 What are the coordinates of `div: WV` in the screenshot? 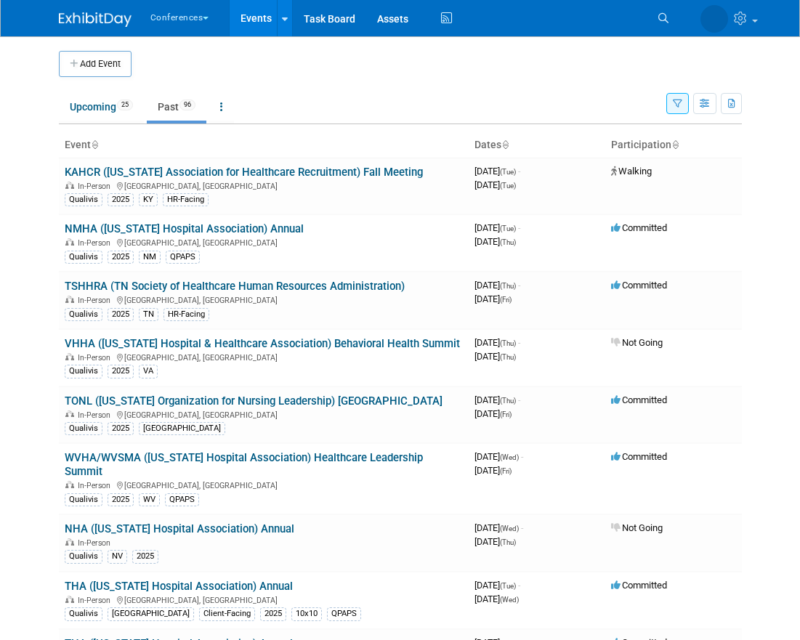 It's located at (149, 500).